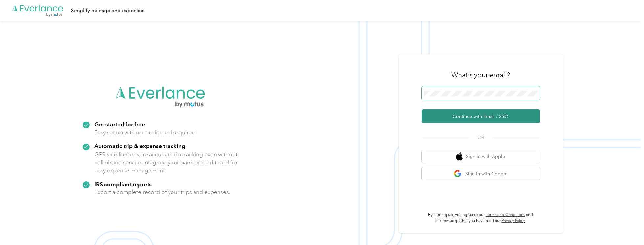 This screenshot has width=644, height=245. What do you see at coordinates (481, 156) in the screenshot?
I see `button: apple logoSign in with Apple` at bounding box center [481, 156].